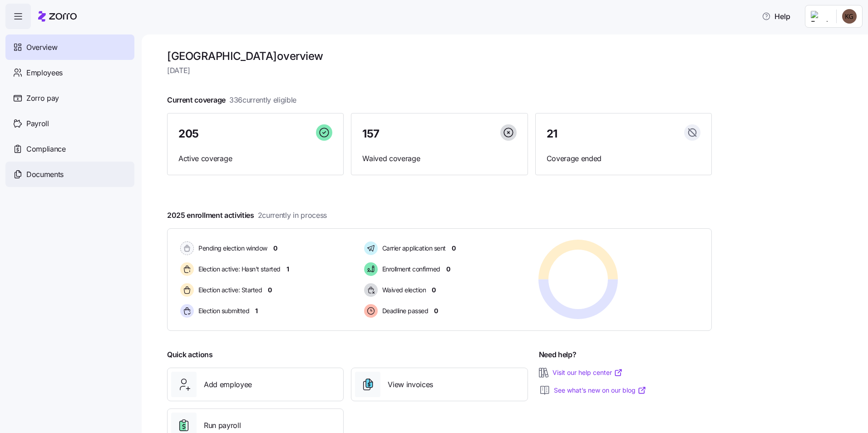 The height and width of the screenshot is (433, 868). Describe the element at coordinates (410, 384) in the screenshot. I see `span: View invoices` at that location.